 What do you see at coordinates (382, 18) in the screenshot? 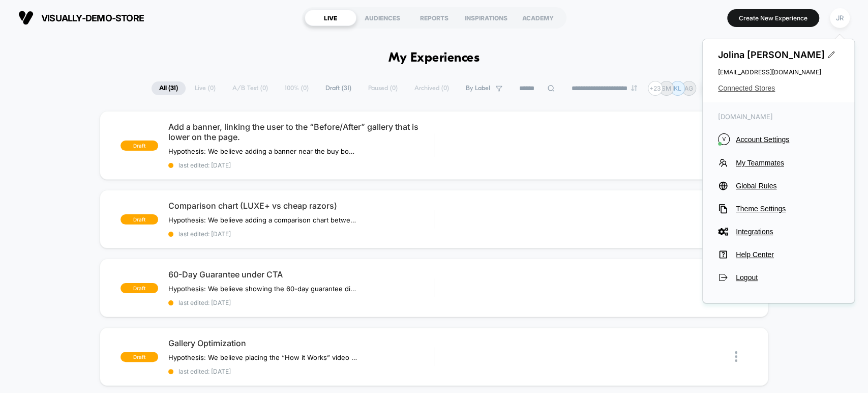
I see `div: AUDIENCES` at bounding box center [382, 18].